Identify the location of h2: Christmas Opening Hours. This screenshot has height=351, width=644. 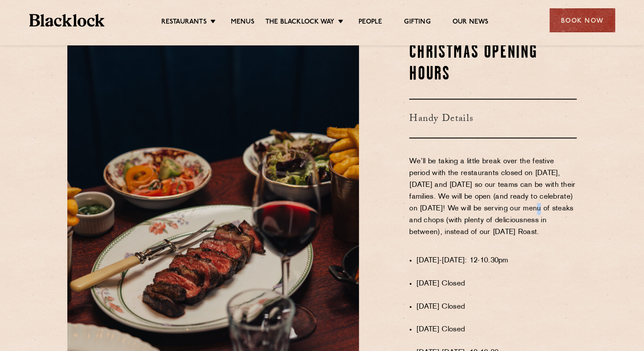
(493, 64).